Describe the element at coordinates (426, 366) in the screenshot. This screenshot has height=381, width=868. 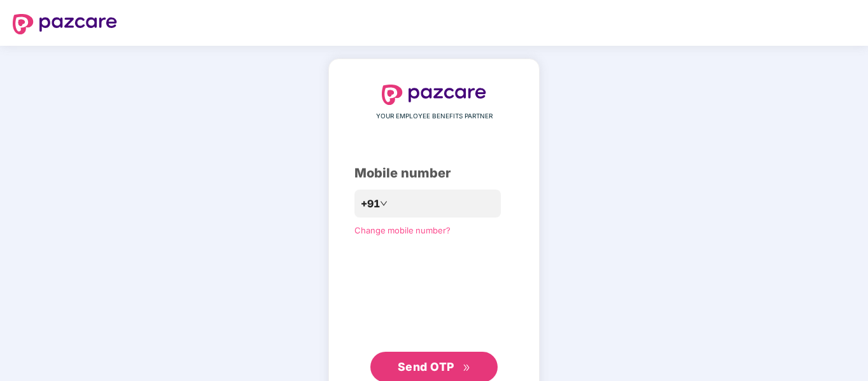
I see `span: Send OTP` at that location.